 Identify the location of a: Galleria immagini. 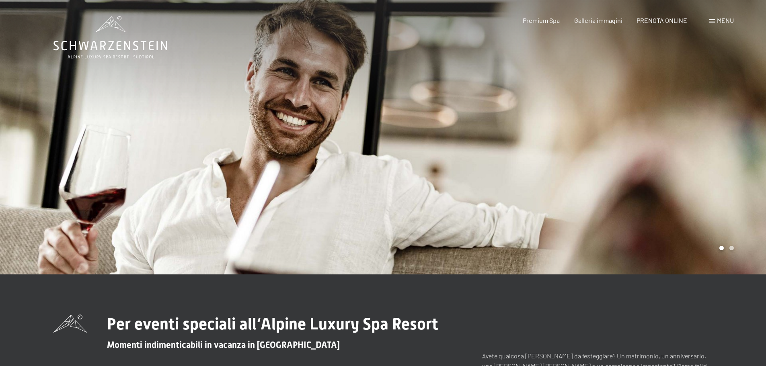
(599, 20).